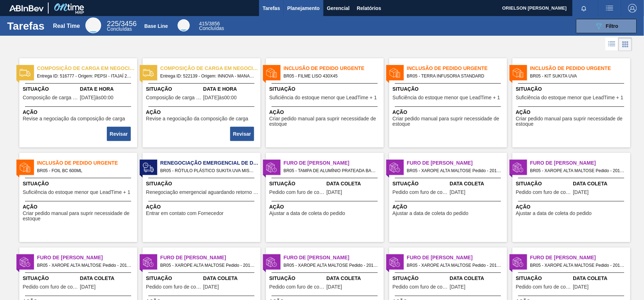 Image resolution: width=644 pixels, height=300 pixels. I want to click on span: 225, so click(112, 23).